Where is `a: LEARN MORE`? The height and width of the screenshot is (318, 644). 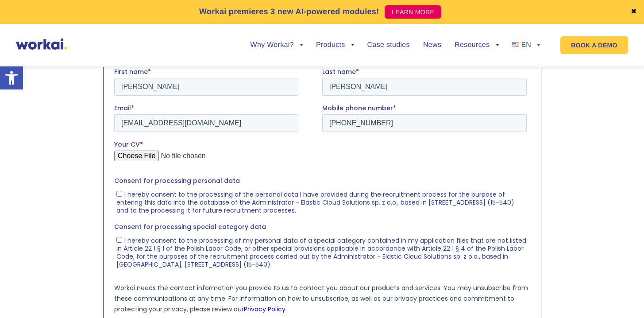
a: LEARN MORE is located at coordinates (413, 12).